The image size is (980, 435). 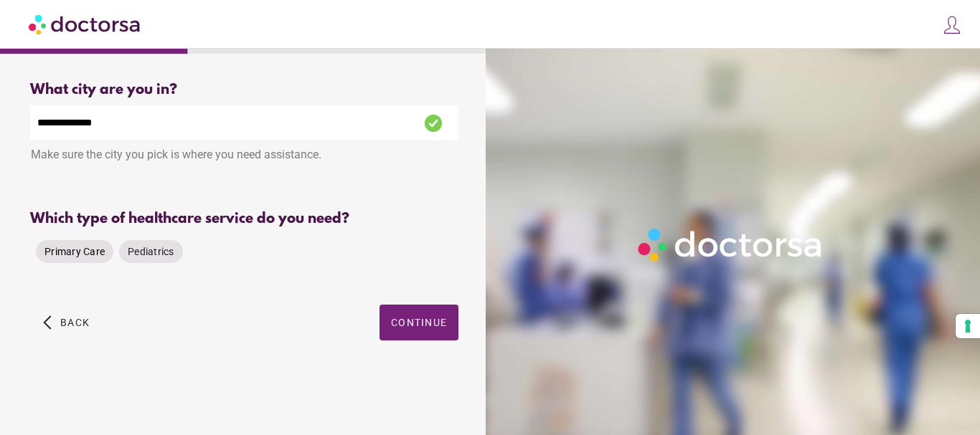 I want to click on button: Continue, so click(x=419, y=323).